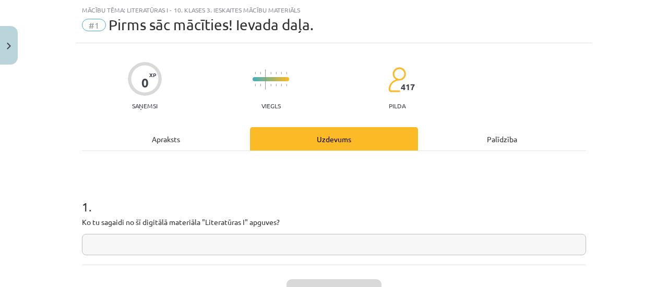 The image size is (668, 287). I want to click on div: 0, so click(145, 83).